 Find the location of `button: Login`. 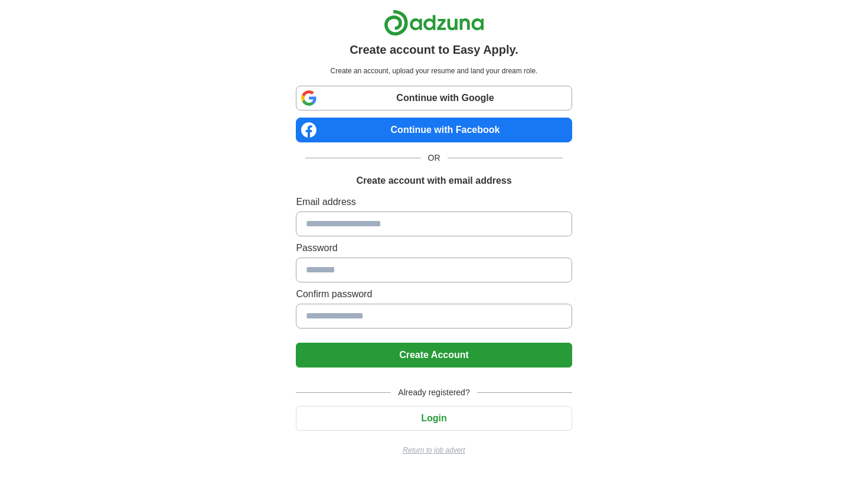

button: Login is located at coordinates (433, 418).